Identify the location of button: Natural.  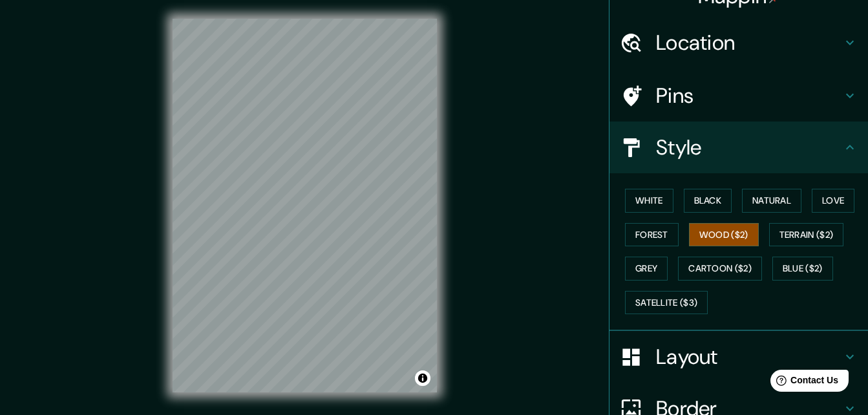
(772, 200).